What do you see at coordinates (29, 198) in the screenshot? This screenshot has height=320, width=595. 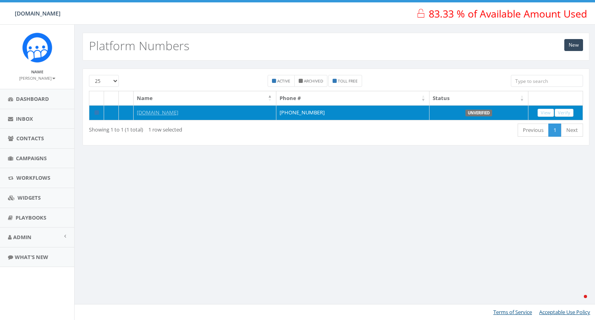 I see `span: Widgets` at bounding box center [29, 198].